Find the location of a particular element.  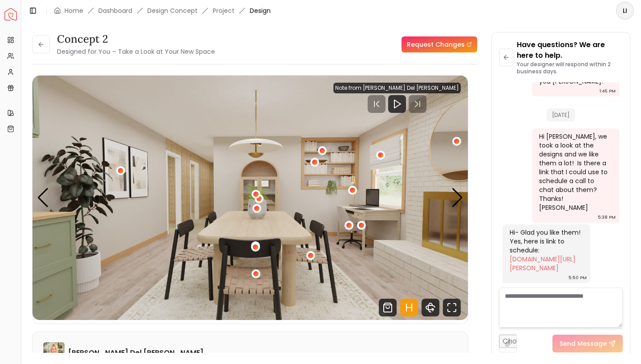

a: Request Changes is located at coordinates (439, 44).